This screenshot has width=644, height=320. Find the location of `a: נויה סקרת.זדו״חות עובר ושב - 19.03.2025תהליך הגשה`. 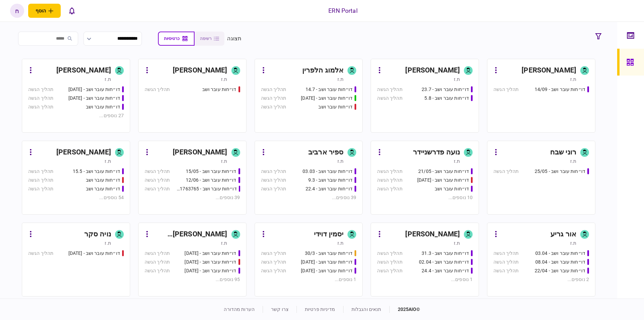

a: נויה סקרת.זדו״חות עובר ושב - 19.03.2025תהליך הגשה is located at coordinates (76, 259).